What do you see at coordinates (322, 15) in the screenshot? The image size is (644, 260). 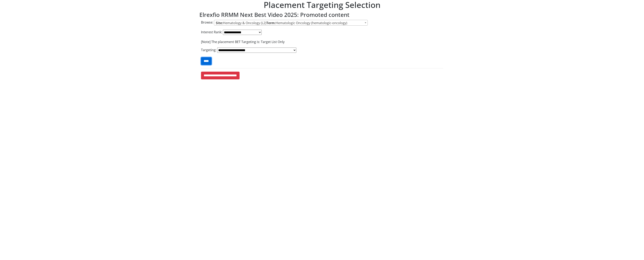 I see `h3: Elrexfio RRMM Next Best Video 2025: Promoted content` at bounding box center [322, 15].